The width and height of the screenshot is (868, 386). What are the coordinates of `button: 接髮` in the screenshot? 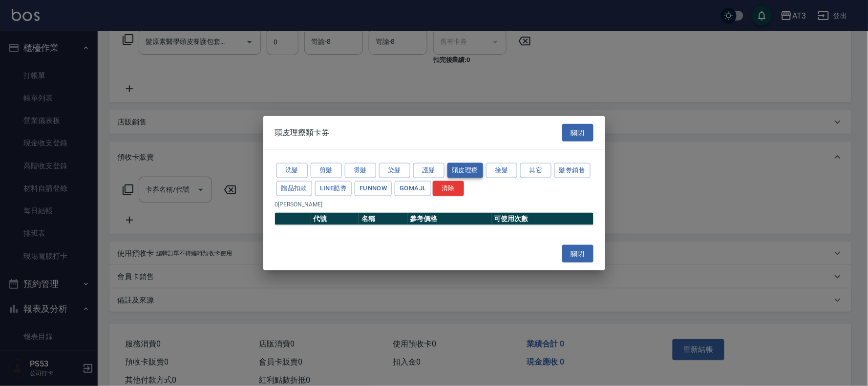 It's located at (502, 171).